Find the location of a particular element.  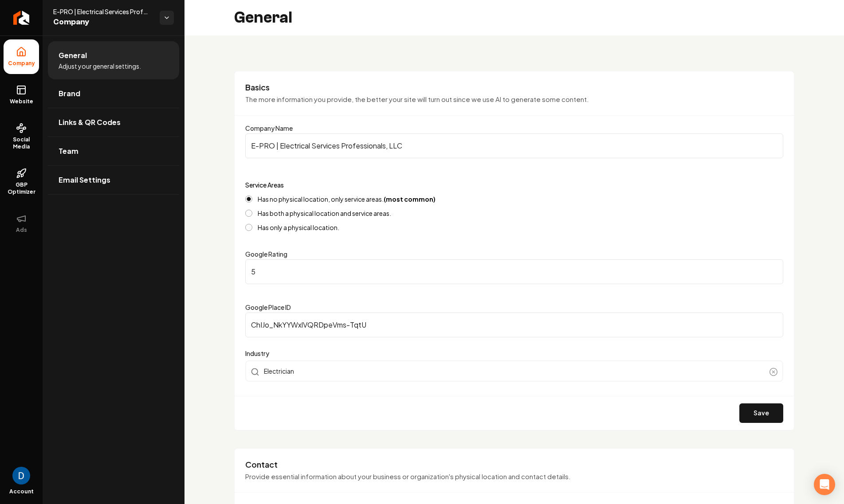

a: Team is located at coordinates (113, 151).